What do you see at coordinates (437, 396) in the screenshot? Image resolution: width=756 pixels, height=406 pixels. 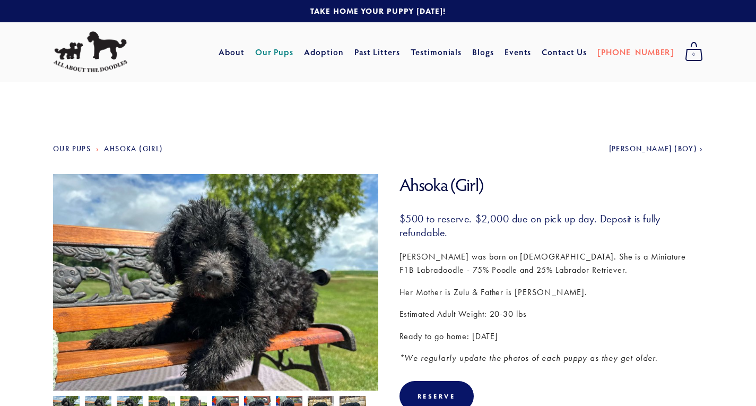 I see `div: Reserve` at bounding box center [437, 396].